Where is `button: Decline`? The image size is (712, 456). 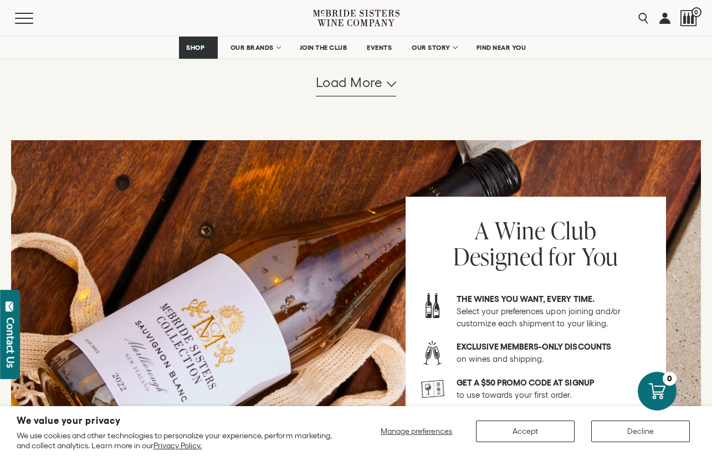 button: Decline is located at coordinates (640, 431).